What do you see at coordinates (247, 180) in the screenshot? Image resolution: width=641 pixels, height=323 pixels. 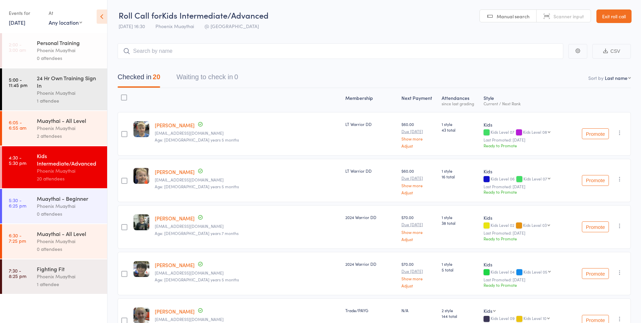 I see `small: torak62@gmail.com` at bounding box center [247, 180].